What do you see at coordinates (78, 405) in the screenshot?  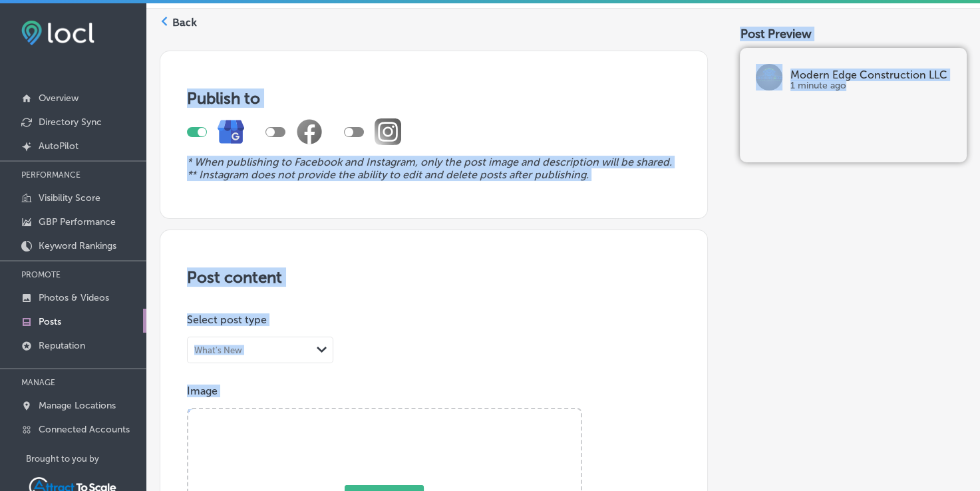 I see `p: Manage Locations` at bounding box center [78, 405].